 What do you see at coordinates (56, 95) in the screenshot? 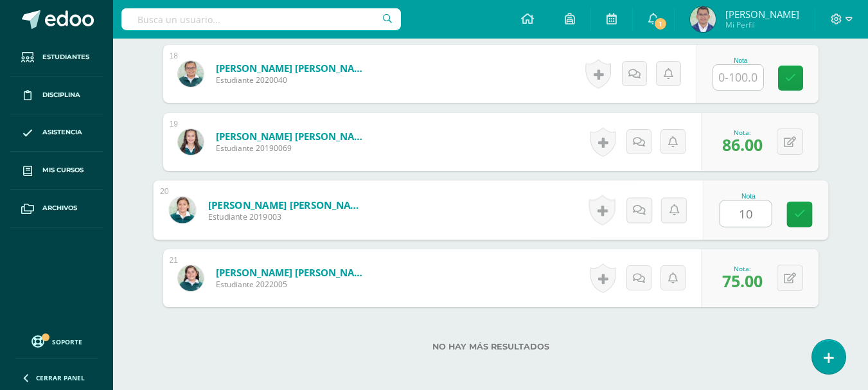
I see `a: Disciplina` at bounding box center [56, 95].